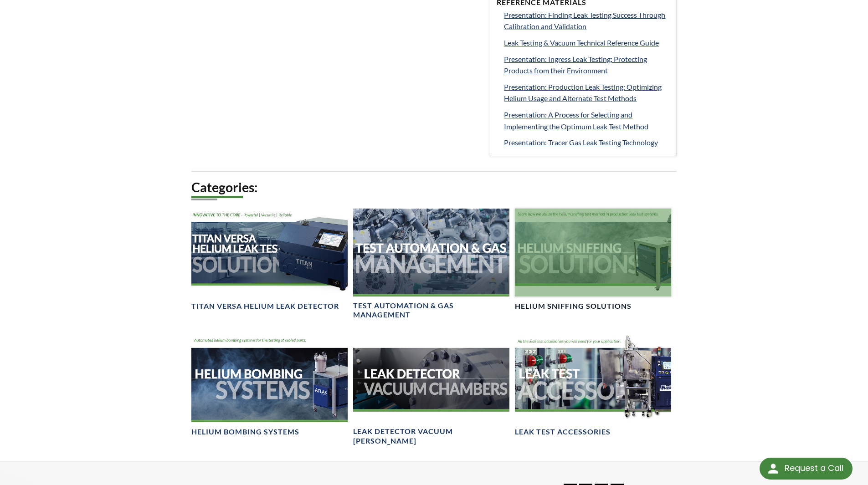 The image size is (868, 485). I want to click on img: round button, so click(773, 468).